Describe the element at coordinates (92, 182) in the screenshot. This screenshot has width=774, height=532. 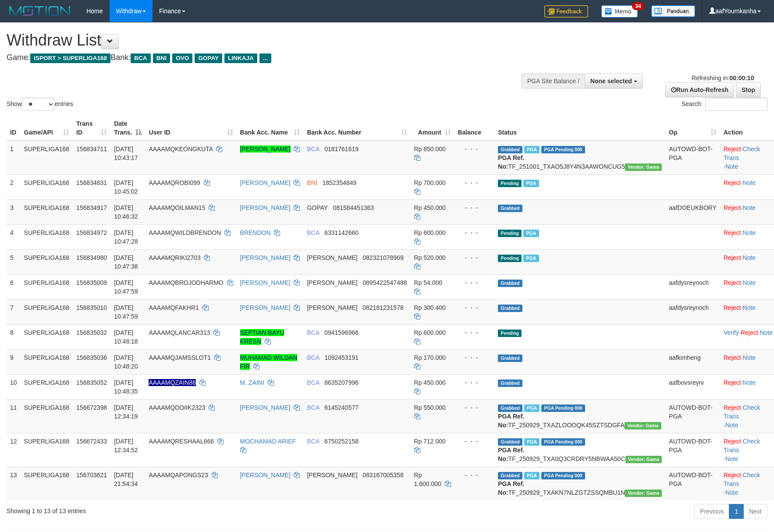
I see `span: 156834831` at that location.